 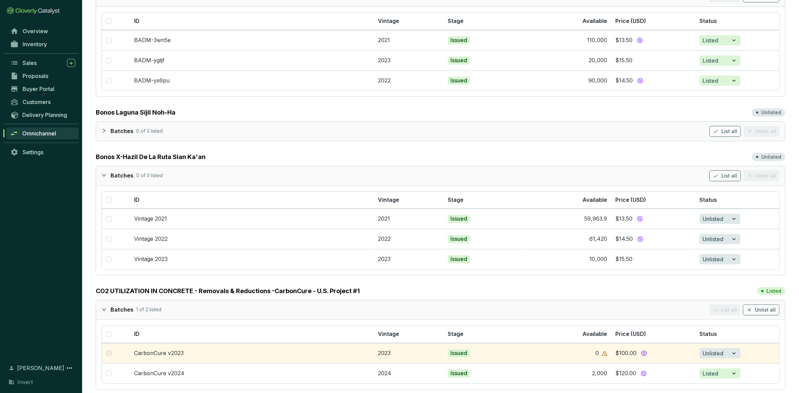 What do you see at coordinates (708, 200) in the screenshot?
I see `span: Status` at bounding box center [708, 200].